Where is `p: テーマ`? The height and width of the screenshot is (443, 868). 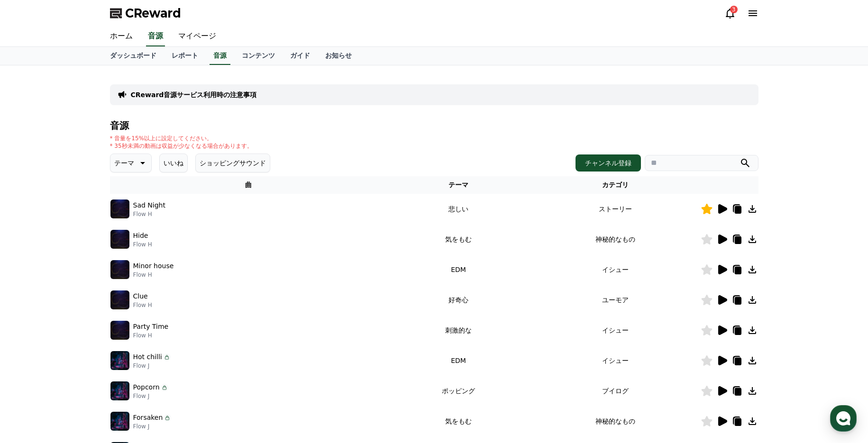 p: テーマ is located at coordinates (124, 163).